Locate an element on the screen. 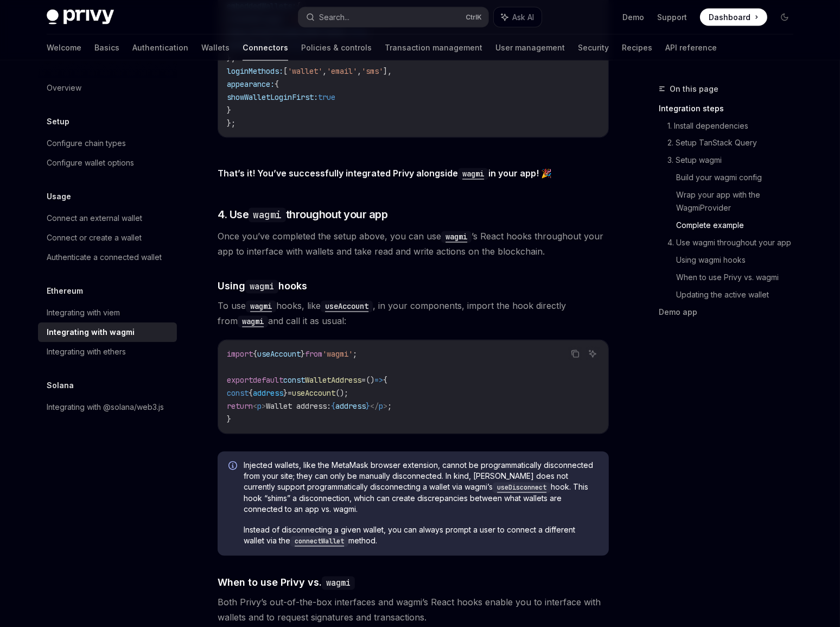 The width and height of the screenshot is (840, 627). svg: Info is located at coordinates (234, 467).